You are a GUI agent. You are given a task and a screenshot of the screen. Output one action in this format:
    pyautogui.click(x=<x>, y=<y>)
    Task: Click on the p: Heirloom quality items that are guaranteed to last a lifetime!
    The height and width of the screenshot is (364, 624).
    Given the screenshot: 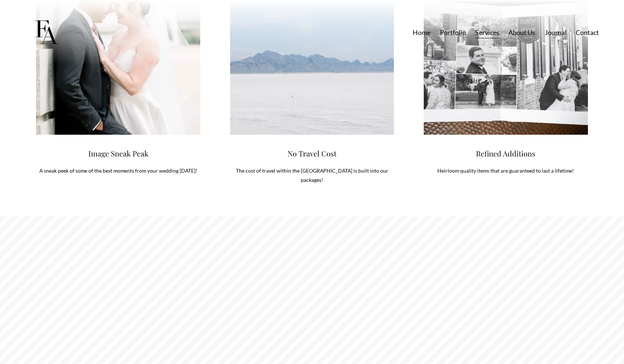 What is the action you would take?
    pyautogui.click(x=506, y=171)
    